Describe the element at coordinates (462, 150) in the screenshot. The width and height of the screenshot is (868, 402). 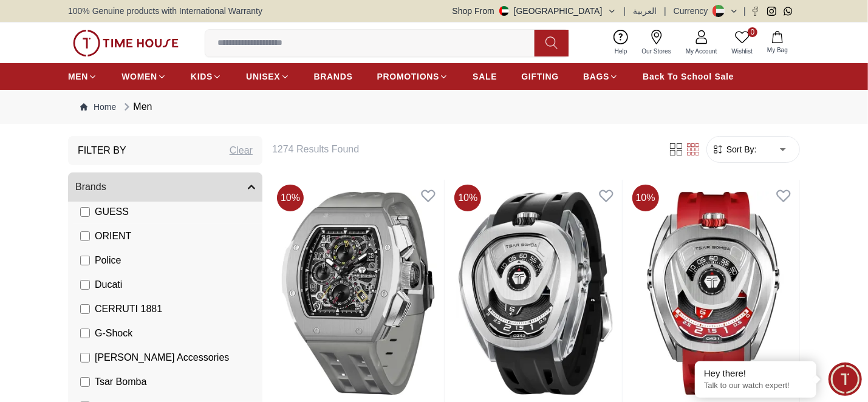
I see `h6: 1274 Results Found` at that location.